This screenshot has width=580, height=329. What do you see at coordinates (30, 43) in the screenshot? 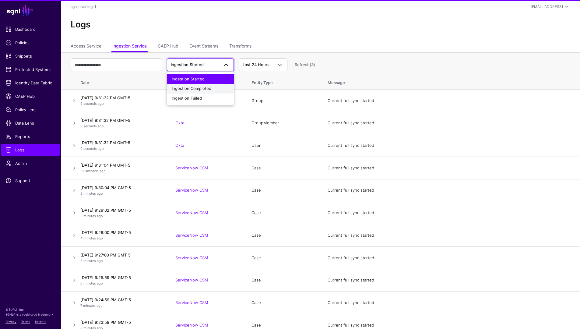
I see `span: Policies` at bounding box center [30, 43].